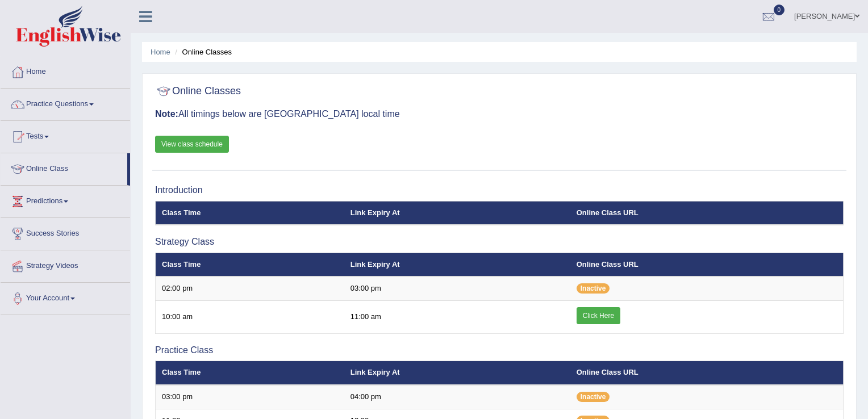 The image size is (868, 419). Describe the element at coordinates (66, 297) in the screenshot. I see `a: Your Account` at that location.